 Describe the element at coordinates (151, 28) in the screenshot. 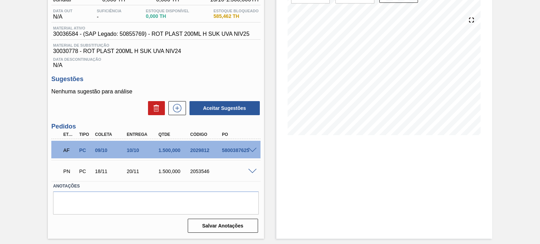

I see `span: Material ativo` at that location.